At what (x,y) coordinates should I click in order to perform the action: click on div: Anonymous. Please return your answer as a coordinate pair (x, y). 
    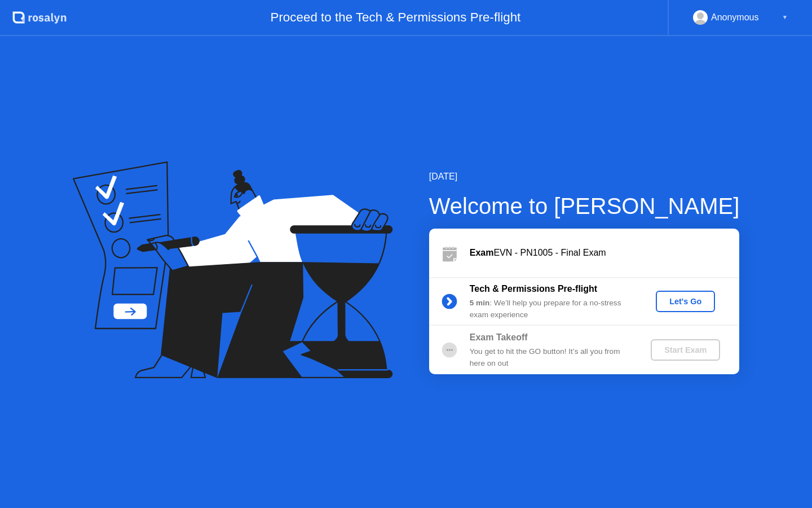
    Looking at the image, I should click on (735, 17).